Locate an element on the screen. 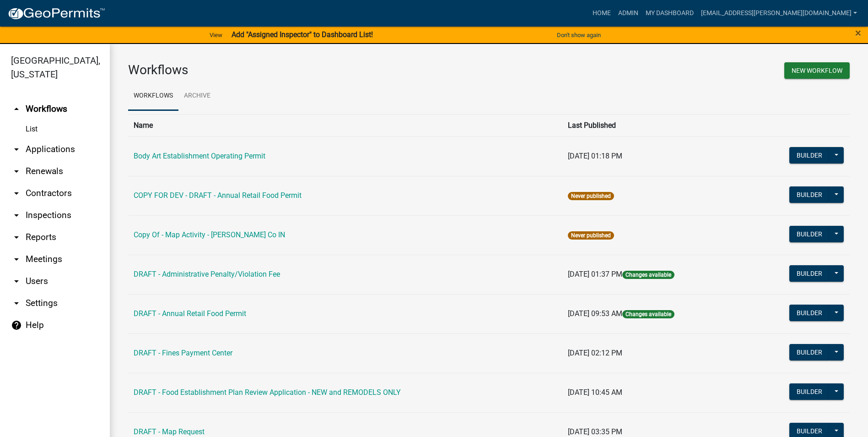  a: COPY FOR DEV - DRAFT - Annual Retail Food Permit is located at coordinates (217, 195).